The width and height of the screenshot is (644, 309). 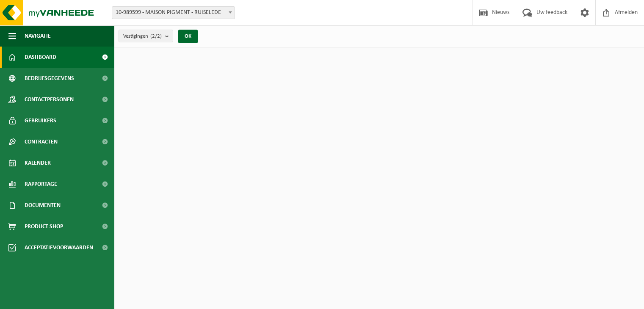 I want to click on span: Contactpersonen, so click(x=49, y=100).